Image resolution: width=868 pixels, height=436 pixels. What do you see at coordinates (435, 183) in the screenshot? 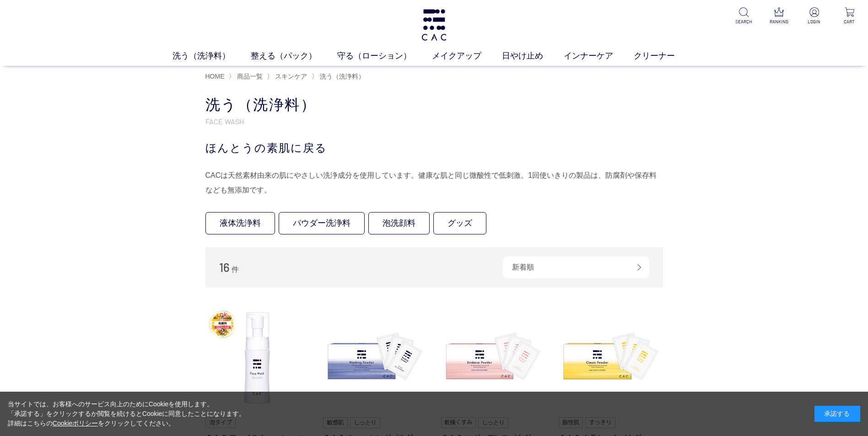
I see `div: CACは天然素材由来の肌にやさしい洗浄成分を使用しています。健康な肌と同じ微酸性で低刺激。1回使いきりの製品は、防腐剤や保存料なども無添加です。` at bounding box center [435, 183].